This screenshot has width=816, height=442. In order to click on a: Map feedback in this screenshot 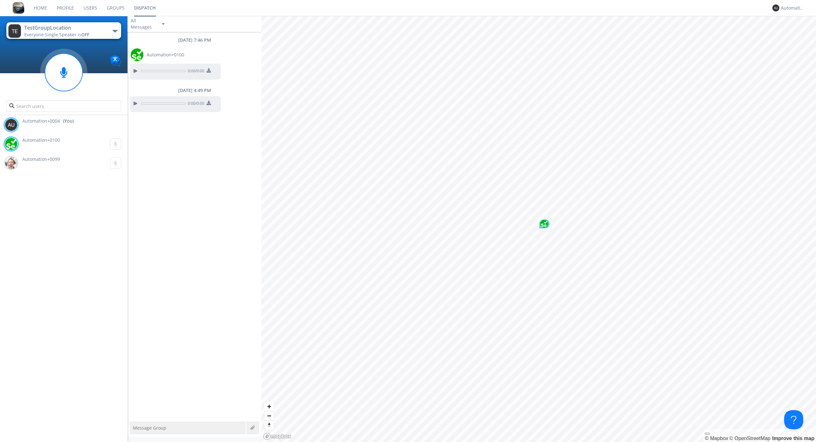, I will do `click(793, 439)`.